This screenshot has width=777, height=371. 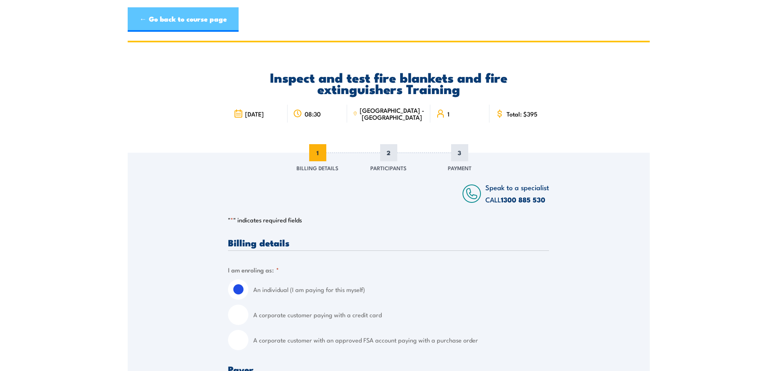 I want to click on a: 1300 885 530, so click(x=523, y=200).